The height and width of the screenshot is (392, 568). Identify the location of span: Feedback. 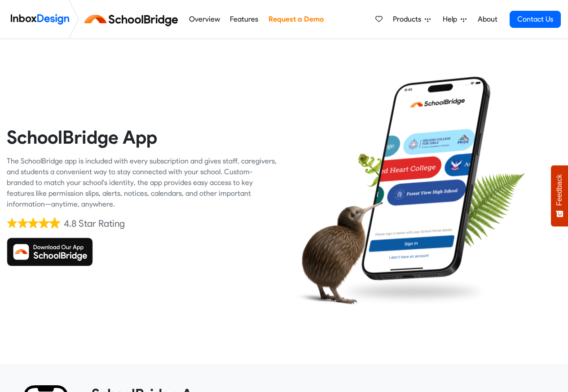
(560, 190).